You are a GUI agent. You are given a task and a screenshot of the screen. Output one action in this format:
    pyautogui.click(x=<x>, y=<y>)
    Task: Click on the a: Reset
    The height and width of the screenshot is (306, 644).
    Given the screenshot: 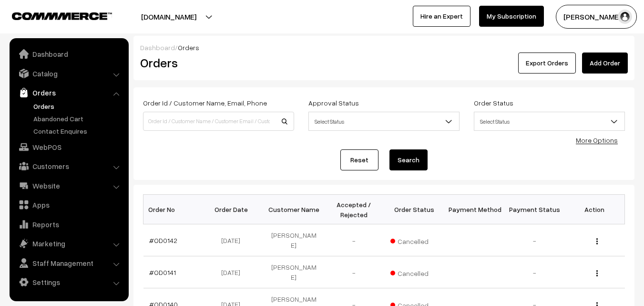 What is the action you would take?
    pyautogui.click(x=360, y=160)
    